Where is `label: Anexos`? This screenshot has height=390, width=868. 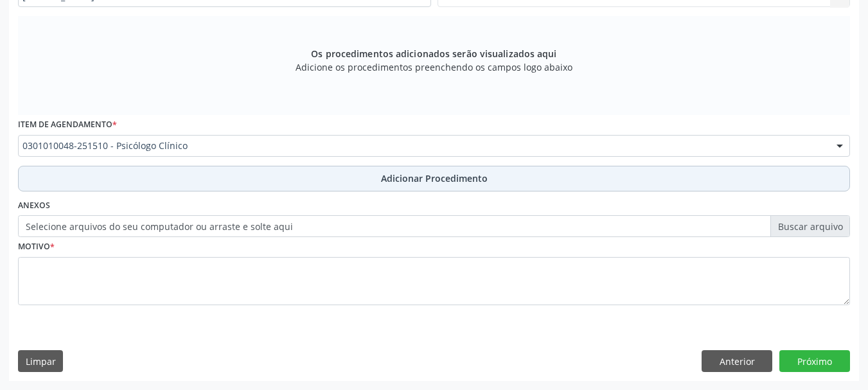 label: Anexos is located at coordinates (34, 205).